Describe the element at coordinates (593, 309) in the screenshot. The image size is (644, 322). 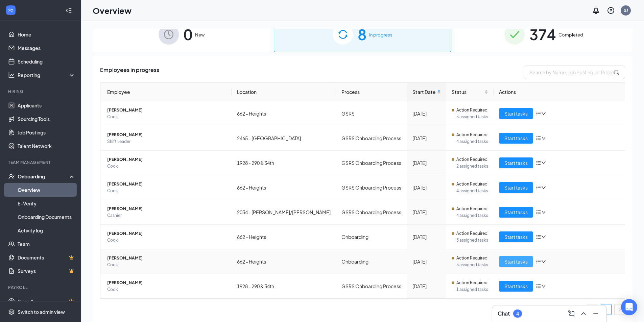
I see `li: Previous Page` at that location.